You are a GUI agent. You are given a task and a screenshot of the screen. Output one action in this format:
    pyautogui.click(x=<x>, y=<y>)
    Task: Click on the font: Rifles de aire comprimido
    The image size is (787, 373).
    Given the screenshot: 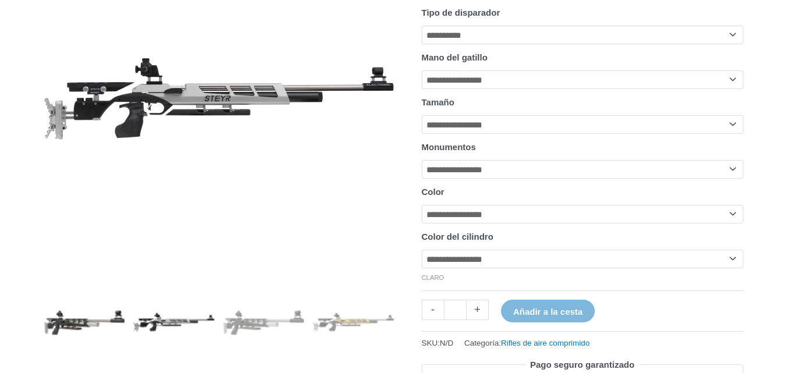 What is the action you would take?
    pyautogui.click(x=545, y=343)
    